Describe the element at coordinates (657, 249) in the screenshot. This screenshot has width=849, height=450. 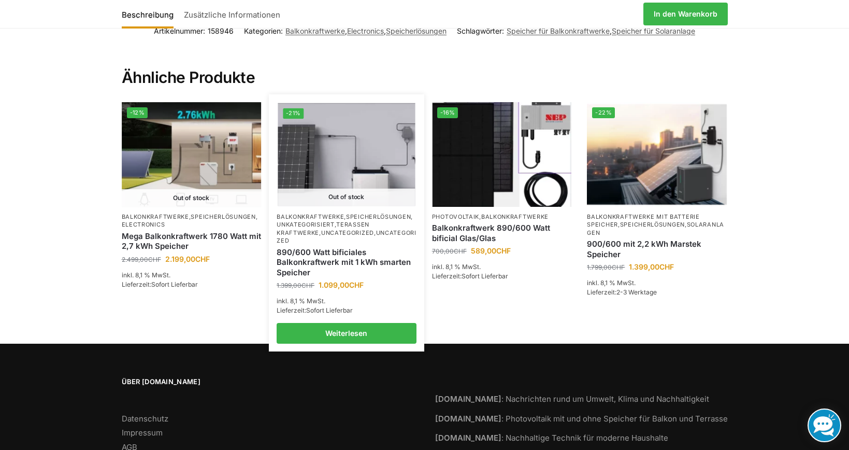
I see `a: 900/600 mit 2,2 kWh Marstek Speicher` at that location.